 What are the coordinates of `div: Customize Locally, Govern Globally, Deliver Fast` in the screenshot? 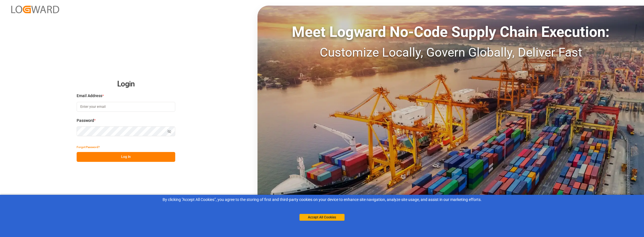 It's located at (451, 53).